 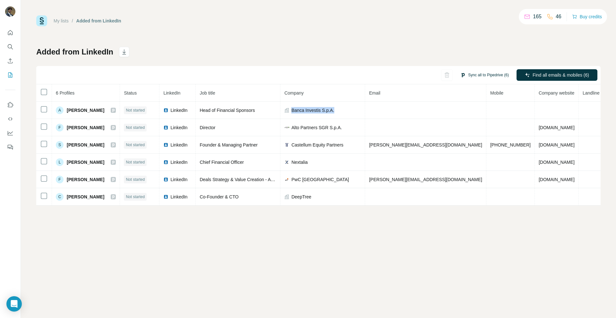 What do you see at coordinates (561, 75) in the screenshot?
I see `span: Find all emails & mobiles (6)` at bounding box center [561, 75].